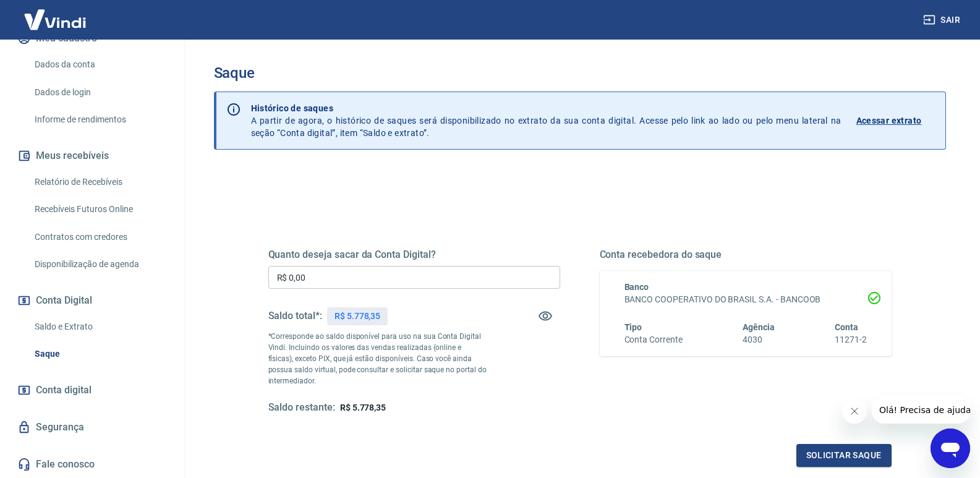 The image size is (980, 478). What do you see at coordinates (546, 121) in the screenshot?
I see `p: A partir de agora, o histórico de saques será disponibilizado no extrato da sua conta digital. Ac...` at bounding box center [546, 121].